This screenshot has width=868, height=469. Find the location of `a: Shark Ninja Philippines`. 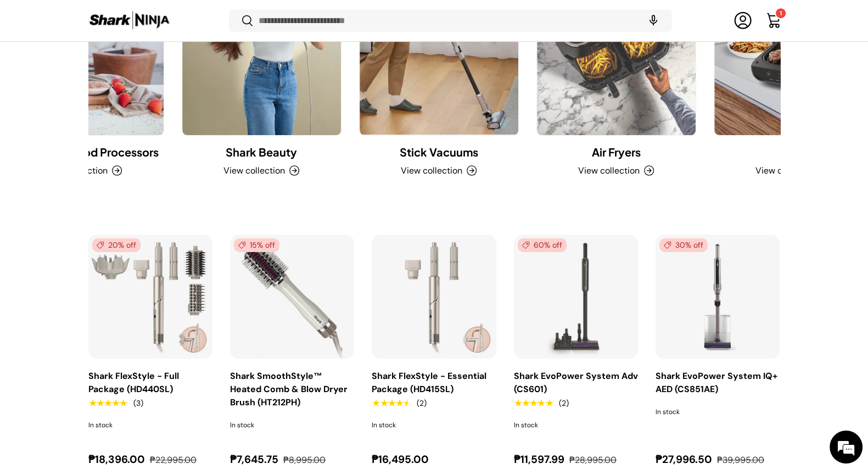

a: Shark Ninja Philippines is located at coordinates (130, 20).